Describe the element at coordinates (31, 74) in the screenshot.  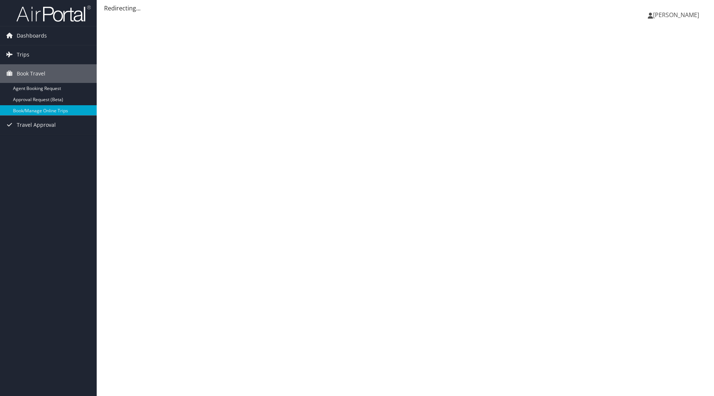
I see `span: Book Travel` at that location.